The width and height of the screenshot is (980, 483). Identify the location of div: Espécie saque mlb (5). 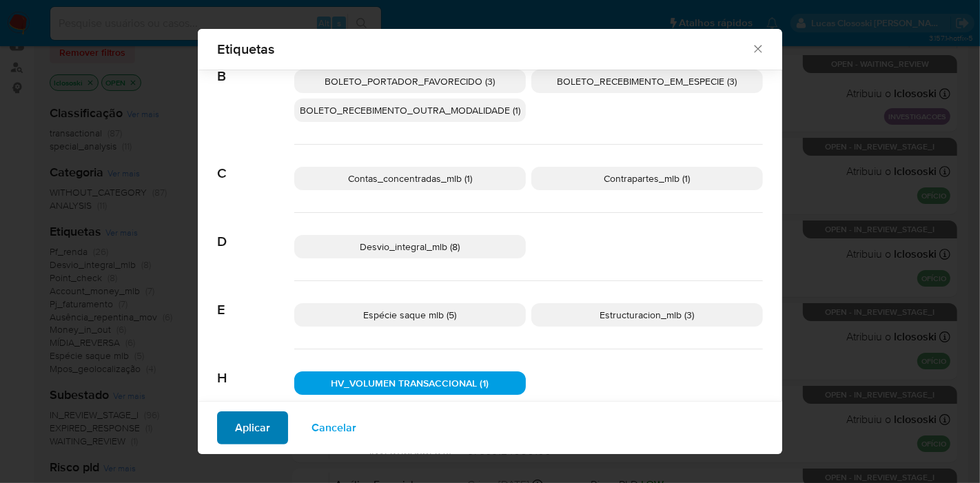
(410, 315).